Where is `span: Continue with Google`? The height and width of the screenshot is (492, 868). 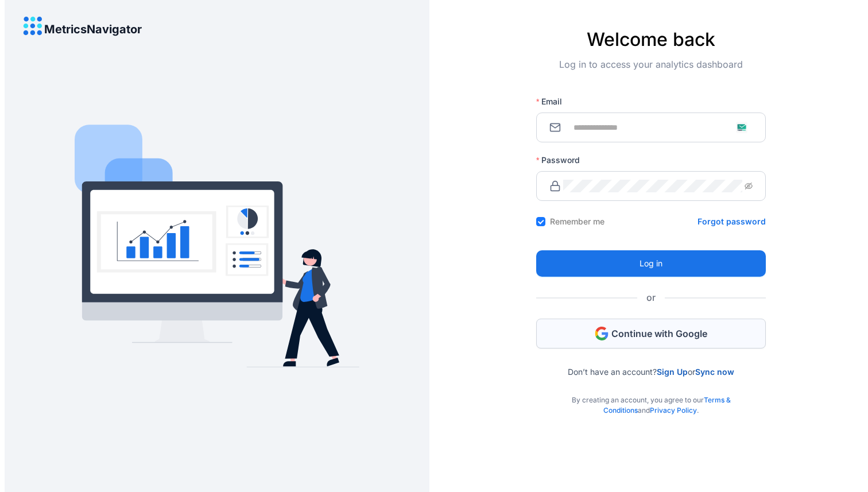 span: Continue with Google is located at coordinates (659, 334).